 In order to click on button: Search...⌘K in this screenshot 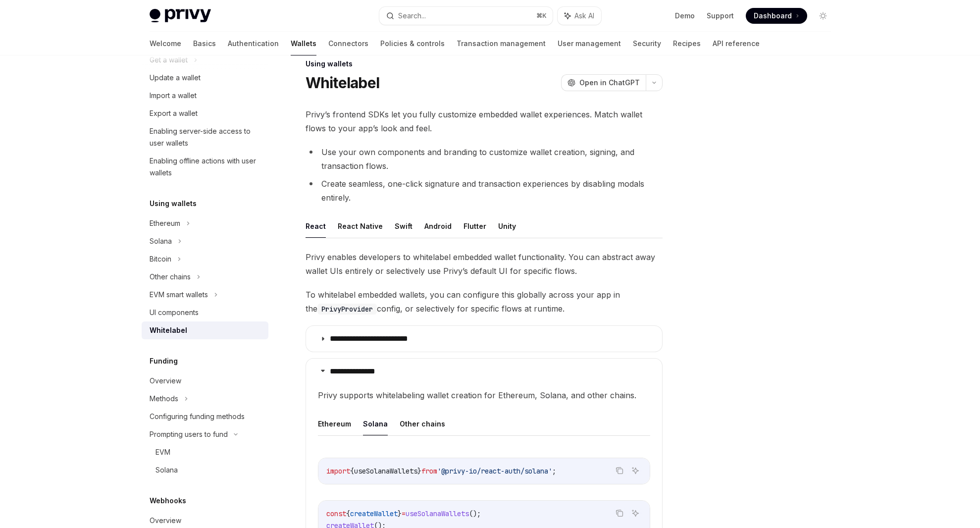, I will do `click(466, 16)`.